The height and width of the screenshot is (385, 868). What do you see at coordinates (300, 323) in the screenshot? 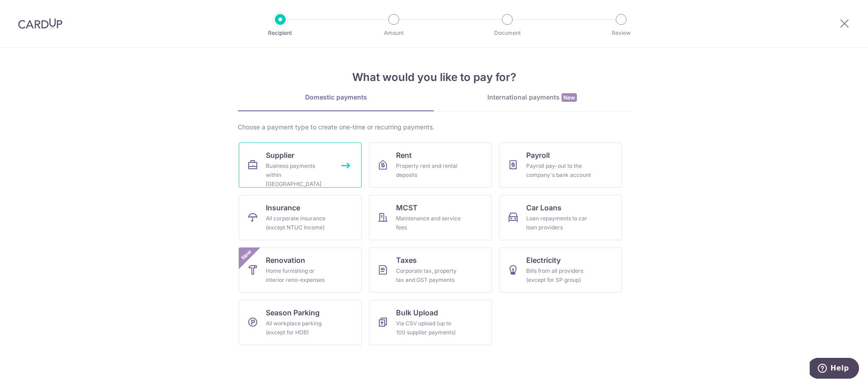
I see `a: Season ParkingAll workplace parking (except for HDB)` at bounding box center [300, 323].